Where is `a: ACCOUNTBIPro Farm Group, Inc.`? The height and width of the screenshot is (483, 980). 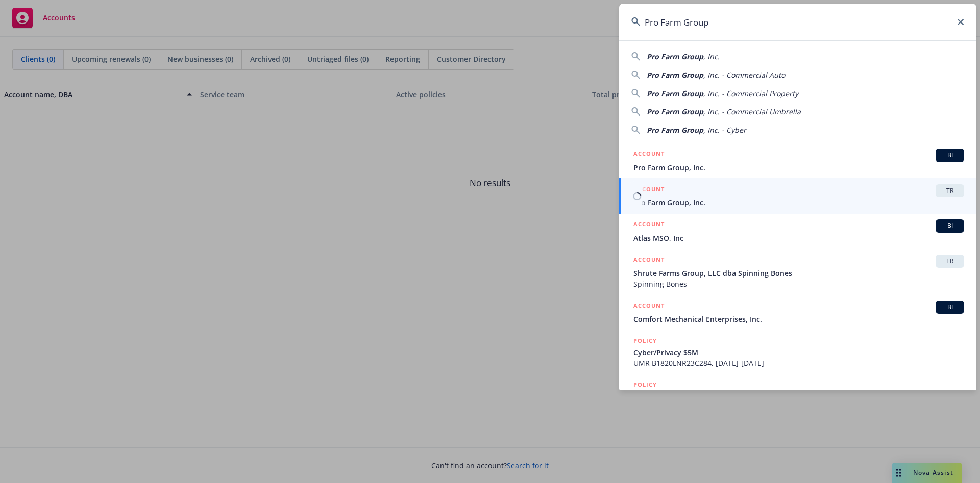 a: ACCOUNTBIPro Farm Group, Inc. is located at coordinates (798, 160).